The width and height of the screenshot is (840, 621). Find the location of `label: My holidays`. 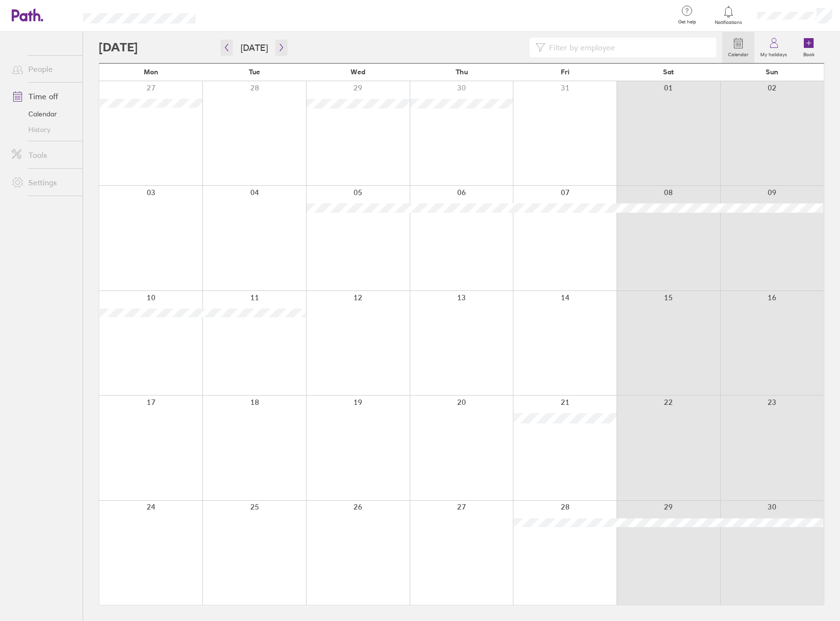

label: My holidays is located at coordinates (773, 53).